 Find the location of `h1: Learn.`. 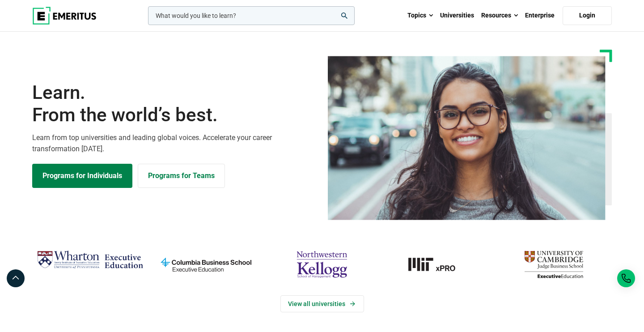

h1: Learn. is located at coordinates (174, 104).